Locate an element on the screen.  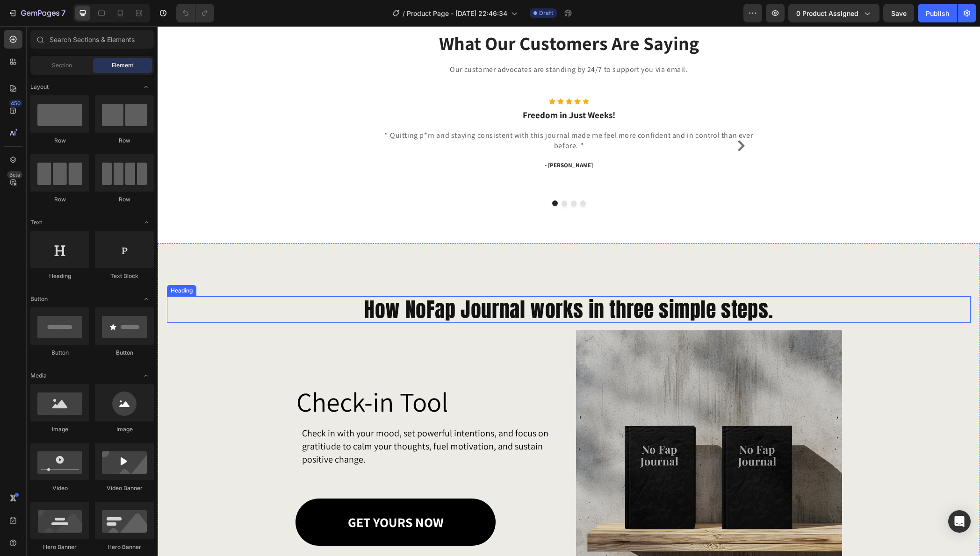
button: 0 product assigned is located at coordinates (834, 13).